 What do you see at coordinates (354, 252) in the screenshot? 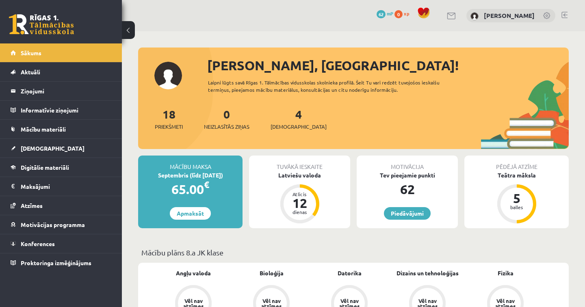
I see `p: Mācību plāns 8.a JK klase` at bounding box center [354, 252].